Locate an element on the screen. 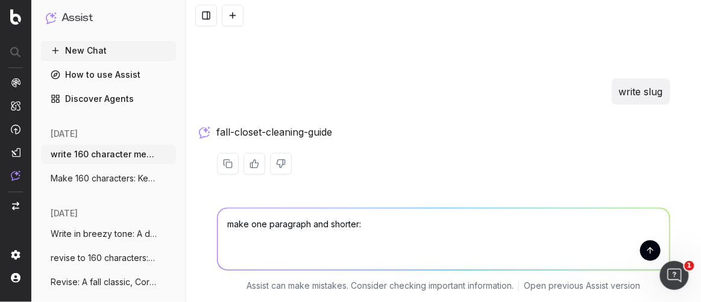  p: fall-closet-cleaning-guide is located at coordinates (443, 133).